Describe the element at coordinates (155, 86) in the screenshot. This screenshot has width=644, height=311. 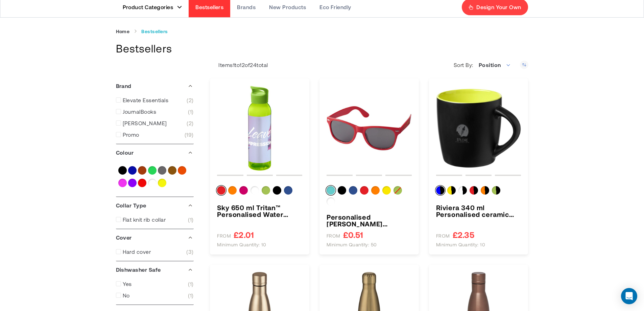
I see `div: Brand` at that location.